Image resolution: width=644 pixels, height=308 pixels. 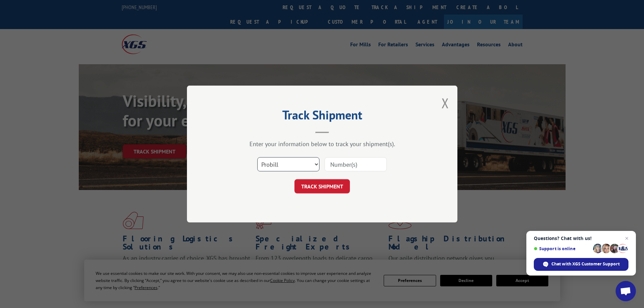 What do you see at coordinates (356, 164) in the screenshot?
I see `input: Number(s)` at bounding box center [356, 164].